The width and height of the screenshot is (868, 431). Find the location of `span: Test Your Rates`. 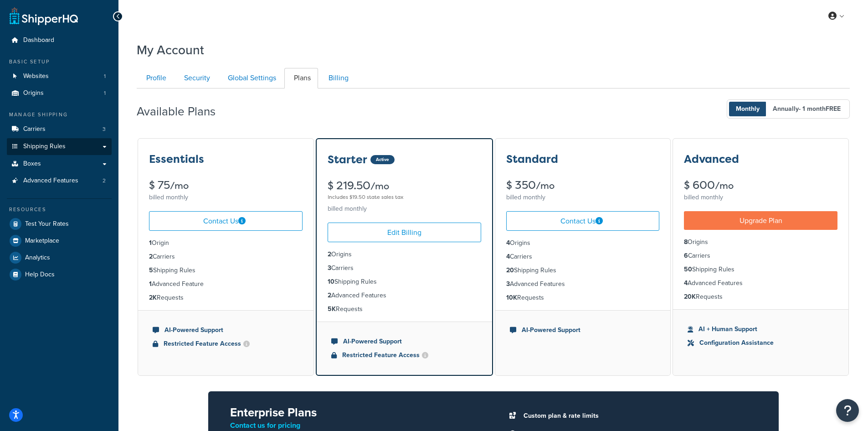

span: Test Your Rates is located at coordinates (47, 224).